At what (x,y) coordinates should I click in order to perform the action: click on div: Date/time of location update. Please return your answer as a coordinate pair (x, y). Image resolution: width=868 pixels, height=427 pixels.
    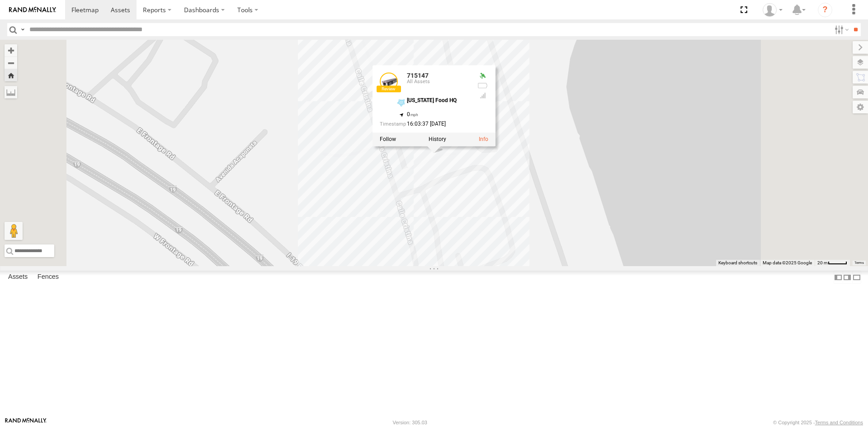
    Looking at the image, I should click on (425, 124).